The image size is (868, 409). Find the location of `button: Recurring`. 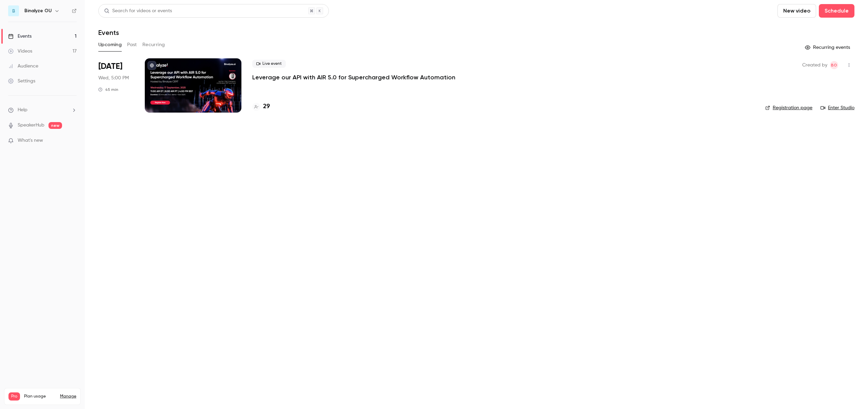

button: Recurring is located at coordinates (154, 45).